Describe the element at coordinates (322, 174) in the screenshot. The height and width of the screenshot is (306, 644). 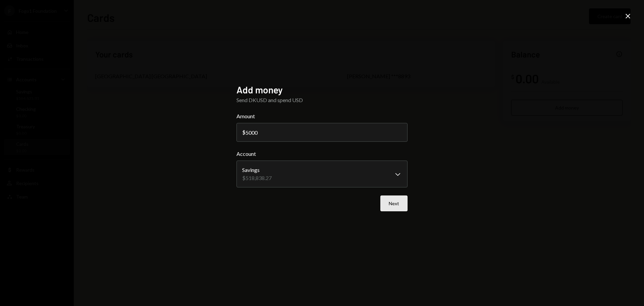
I see `button: Account` at that location.